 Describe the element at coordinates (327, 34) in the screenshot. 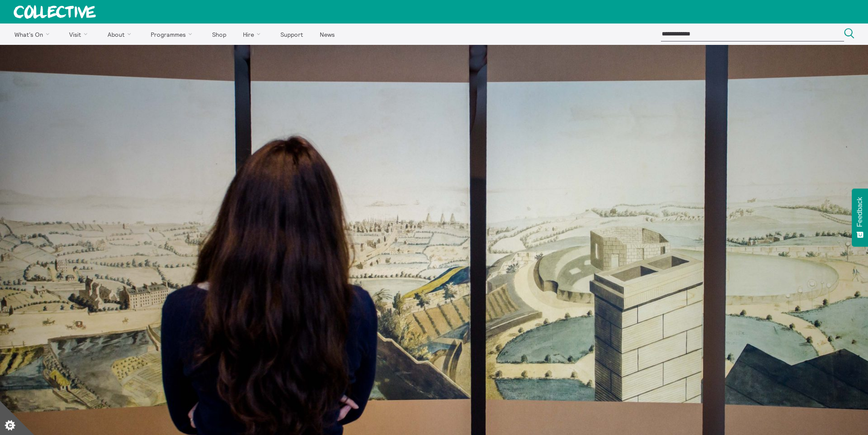

I see `a: News` at that location.